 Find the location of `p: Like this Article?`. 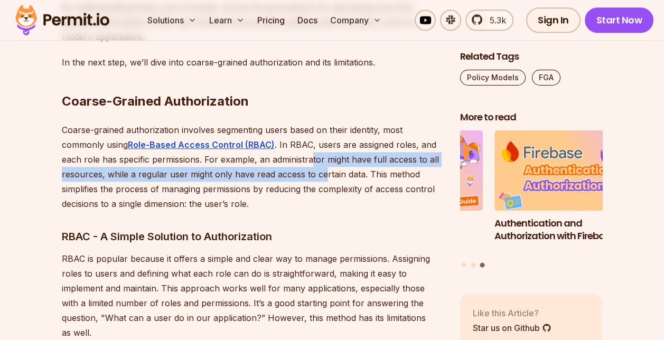

p: Like this Article? is located at coordinates (512, 313).